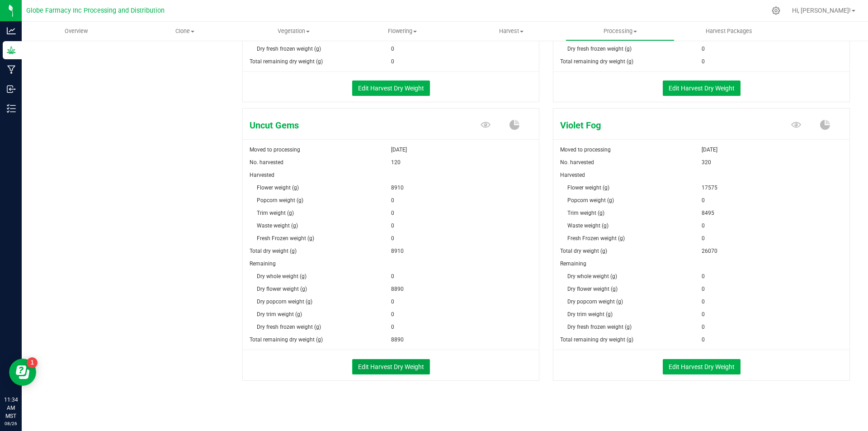 The height and width of the screenshot is (431, 868). What do you see at coordinates (652, 125) in the screenshot?
I see `span: Violet Fog` at bounding box center [652, 125].